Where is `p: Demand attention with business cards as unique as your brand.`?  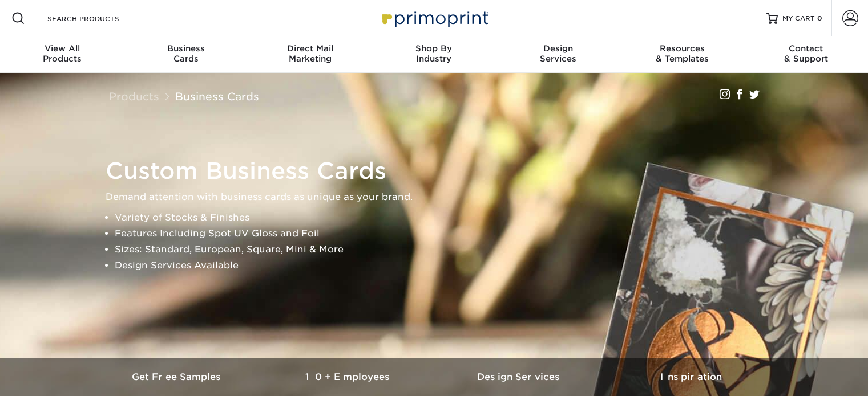 p: Demand attention with business cards as unique as your brand. is located at coordinates (440, 198).